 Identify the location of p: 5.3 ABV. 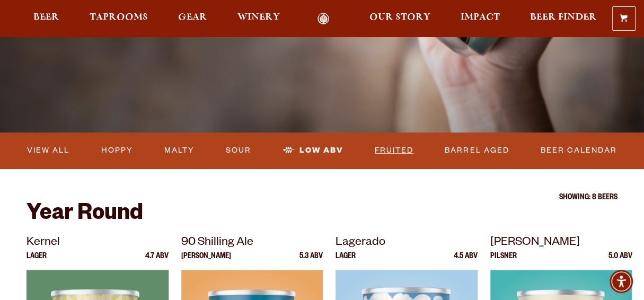
(311, 262).